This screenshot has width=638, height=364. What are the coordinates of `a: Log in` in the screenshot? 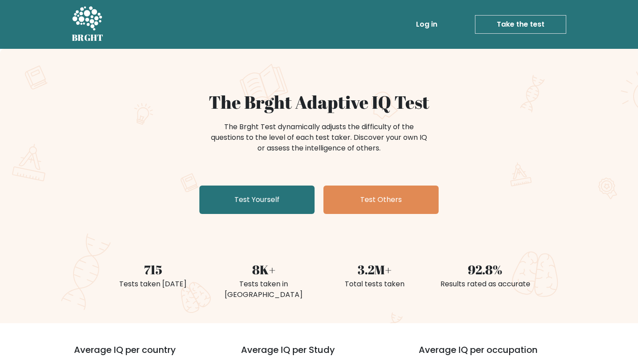 It's located at (427, 24).